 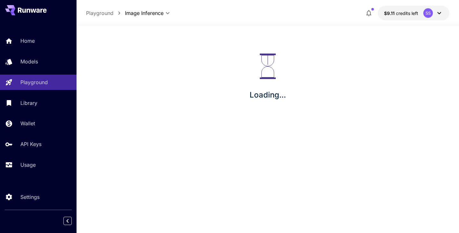 What do you see at coordinates (28, 123) in the screenshot?
I see `p: Wallet` at bounding box center [28, 123].